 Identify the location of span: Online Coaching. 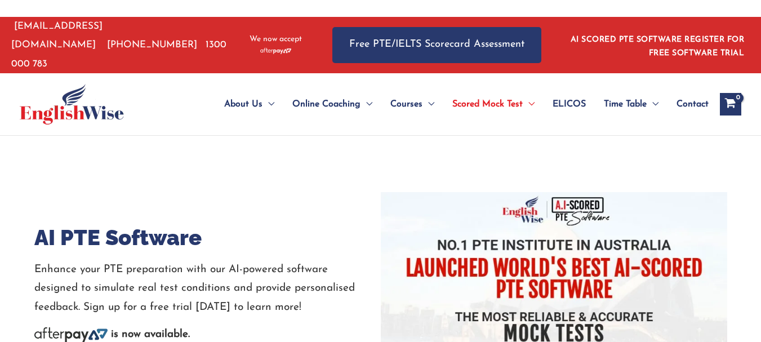
(326, 104).